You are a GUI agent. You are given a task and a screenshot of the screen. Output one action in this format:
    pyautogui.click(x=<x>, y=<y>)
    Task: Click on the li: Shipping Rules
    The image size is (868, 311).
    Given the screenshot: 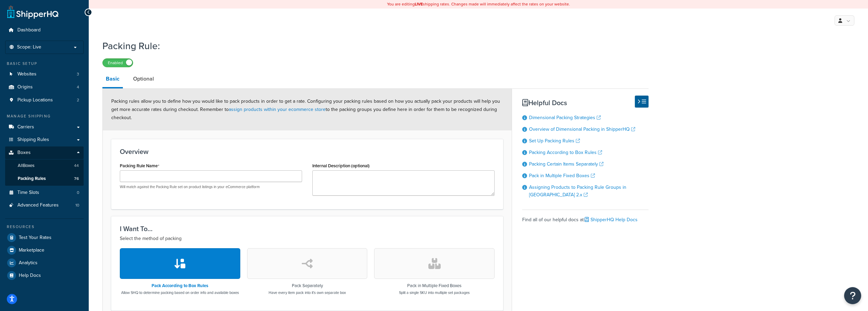 What is the action you would take?
    pyautogui.click(x=45, y=139)
    